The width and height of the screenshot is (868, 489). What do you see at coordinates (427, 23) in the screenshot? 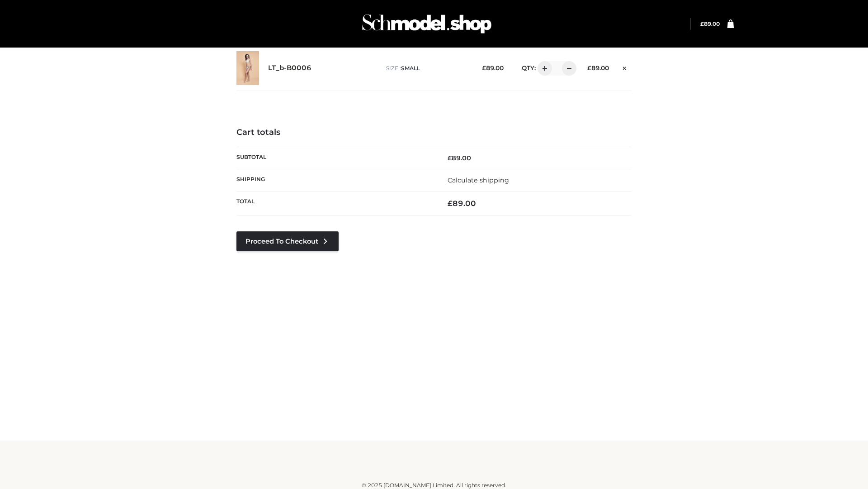
I see `img: Schmodel Admin 964` at bounding box center [427, 23].